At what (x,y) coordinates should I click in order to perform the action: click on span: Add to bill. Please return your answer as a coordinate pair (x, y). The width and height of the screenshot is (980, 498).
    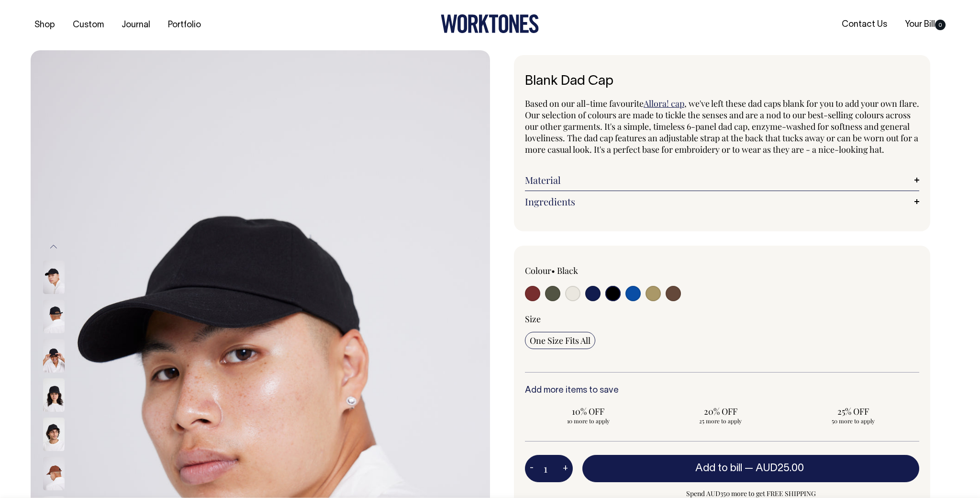
    Looking at the image, I should click on (719, 469).